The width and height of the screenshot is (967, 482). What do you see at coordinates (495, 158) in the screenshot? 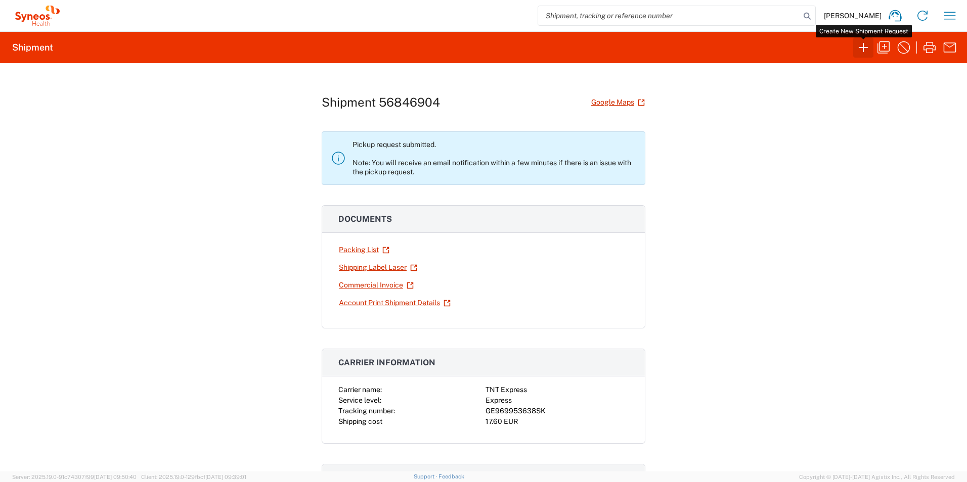
I see `p: Pickup request submitted. Note: You will receive an email notification within a few minutes if th...` at bounding box center [495, 158].